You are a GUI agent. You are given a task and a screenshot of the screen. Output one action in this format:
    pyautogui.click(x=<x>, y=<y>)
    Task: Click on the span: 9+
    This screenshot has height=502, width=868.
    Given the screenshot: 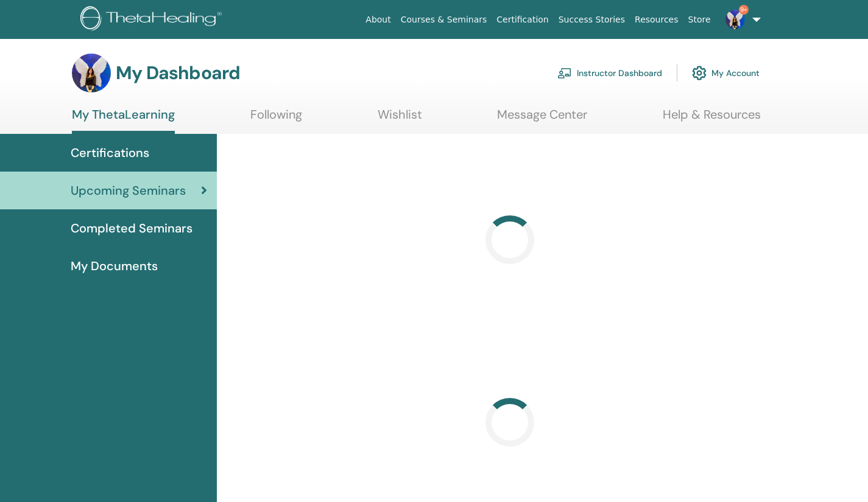 What is the action you would take?
    pyautogui.click(x=743, y=10)
    